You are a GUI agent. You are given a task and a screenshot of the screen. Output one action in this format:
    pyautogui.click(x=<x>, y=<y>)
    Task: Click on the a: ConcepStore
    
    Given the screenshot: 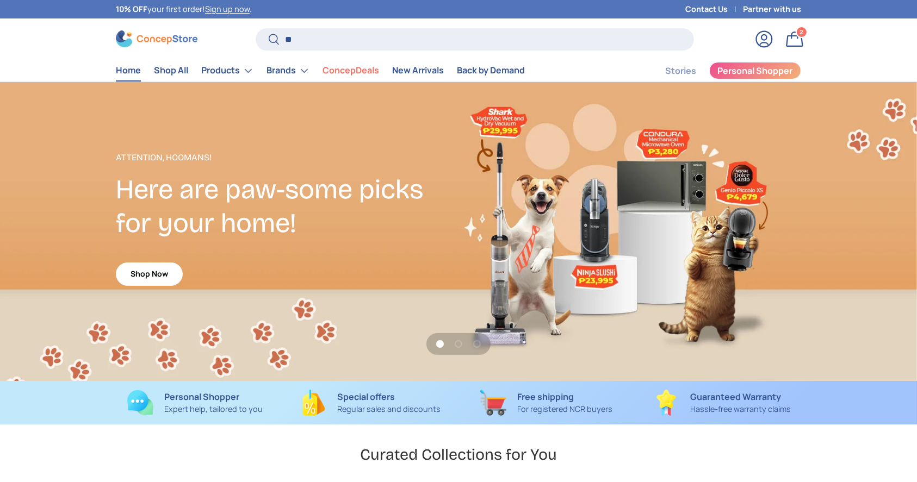 What is the action you would take?
    pyautogui.click(x=157, y=39)
    